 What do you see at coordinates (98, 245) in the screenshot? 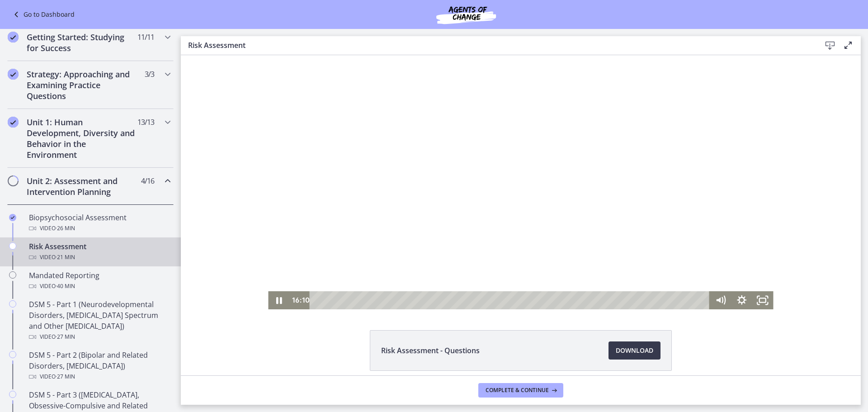
I see `button: Pause` at bounding box center [98, 245].